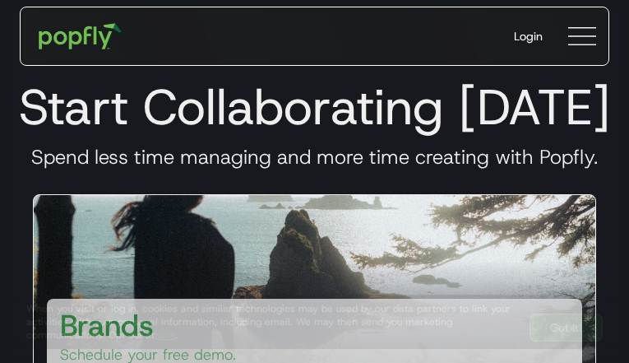 This screenshot has width=629, height=363. I want to click on div: When you visit or log in, cookies and similar technologies may be used by our data partners to li..., so click(271, 322).